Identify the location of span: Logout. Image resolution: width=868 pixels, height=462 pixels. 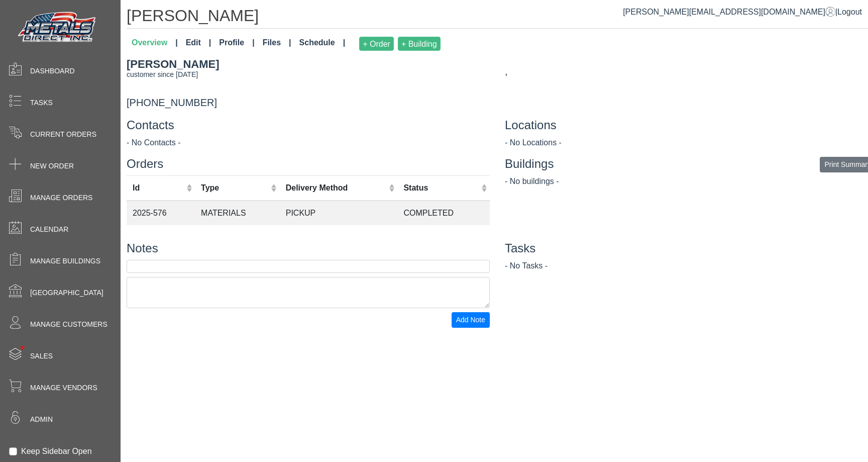
(849, 11).